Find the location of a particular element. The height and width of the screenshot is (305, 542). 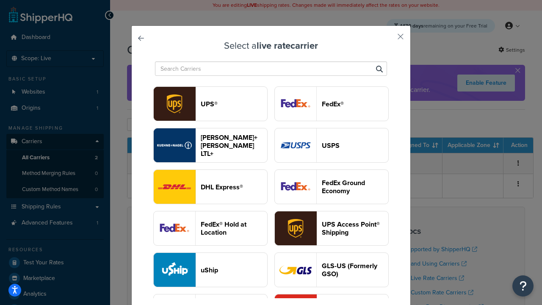

img: ups logo is located at coordinates (174, 104).